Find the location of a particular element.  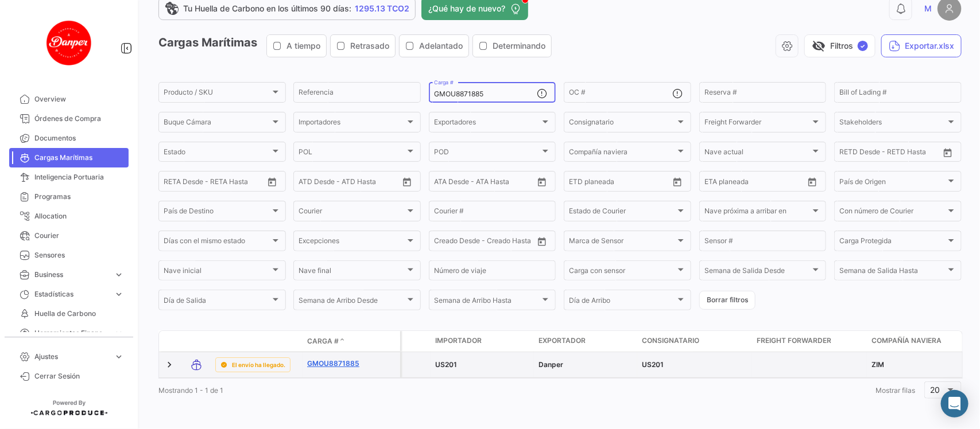

a: Programas is located at coordinates (68, 197).